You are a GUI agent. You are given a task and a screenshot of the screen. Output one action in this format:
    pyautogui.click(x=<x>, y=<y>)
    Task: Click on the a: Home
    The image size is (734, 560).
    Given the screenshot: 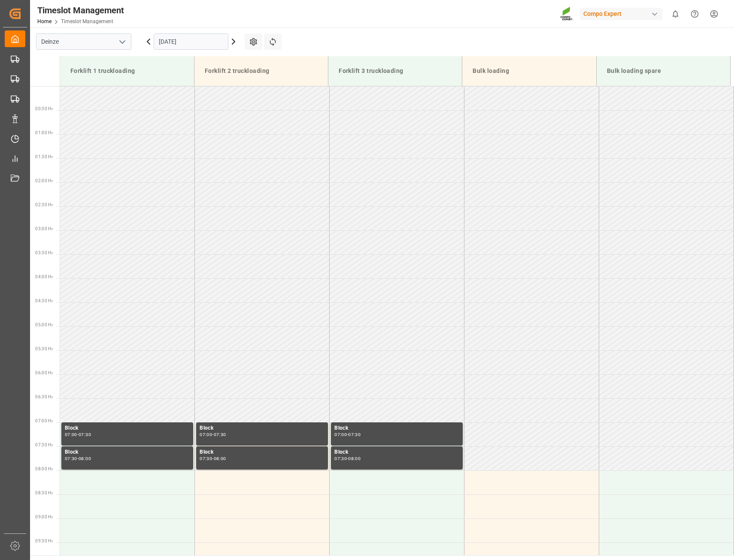 What is the action you would take?
    pyautogui.click(x=44, y=21)
    